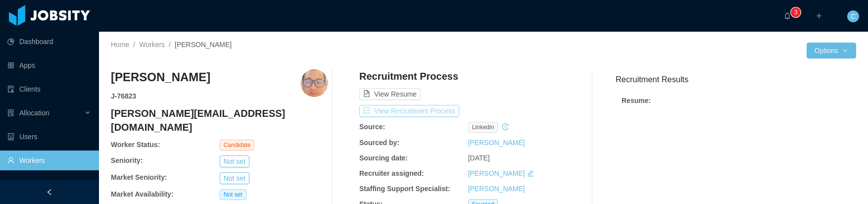  I want to click on a: icon: robotUsers, so click(49, 137).